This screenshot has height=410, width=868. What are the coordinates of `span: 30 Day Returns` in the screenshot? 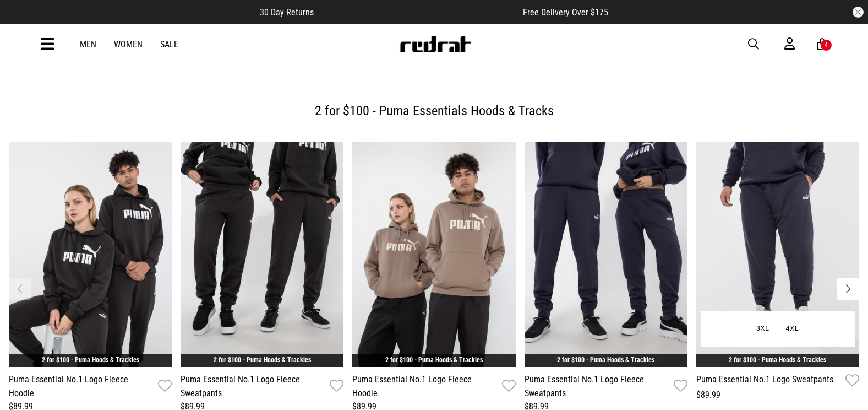 It's located at (287, 12).